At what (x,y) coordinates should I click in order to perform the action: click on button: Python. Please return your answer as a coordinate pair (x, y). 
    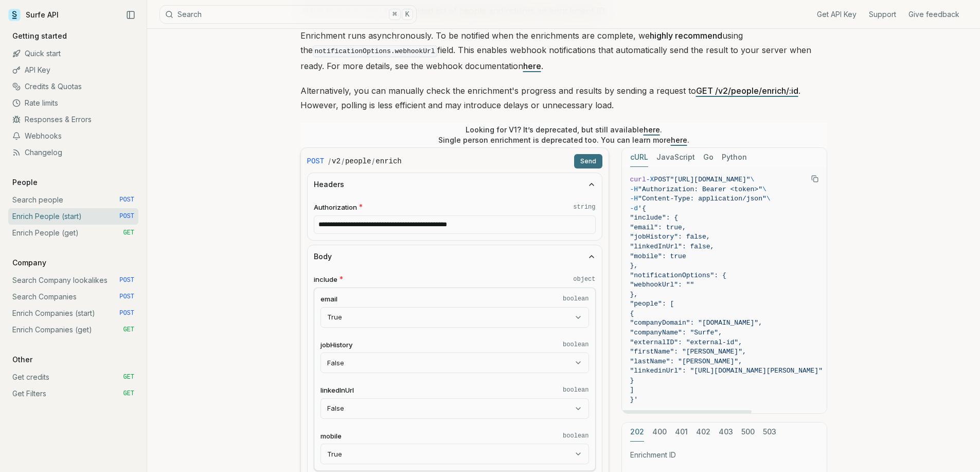
    Looking at the image, I should click on (734, 157).